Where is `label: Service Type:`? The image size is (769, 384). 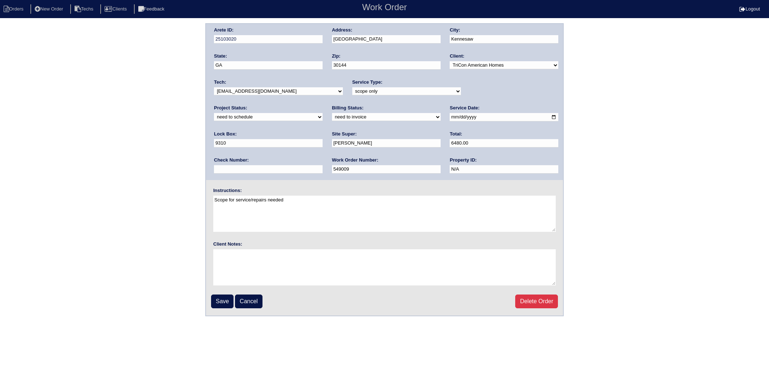
label: Service Type: is located at coordinates (368, 82).